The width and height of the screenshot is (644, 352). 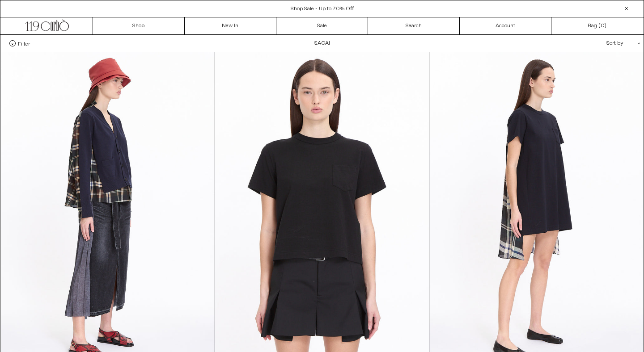 What do you see at coordinates (322, 26) in the screenshot?
I see `a: Sale` at bounding box center [322, 26].